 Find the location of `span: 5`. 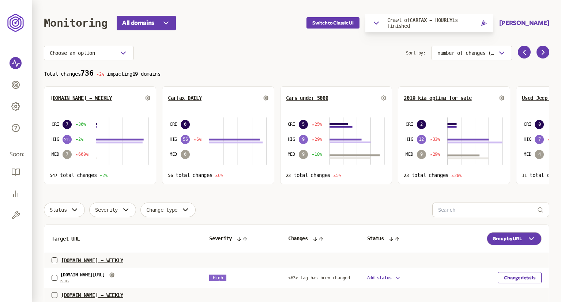

span: 5 is located at coordinates (303, 124).